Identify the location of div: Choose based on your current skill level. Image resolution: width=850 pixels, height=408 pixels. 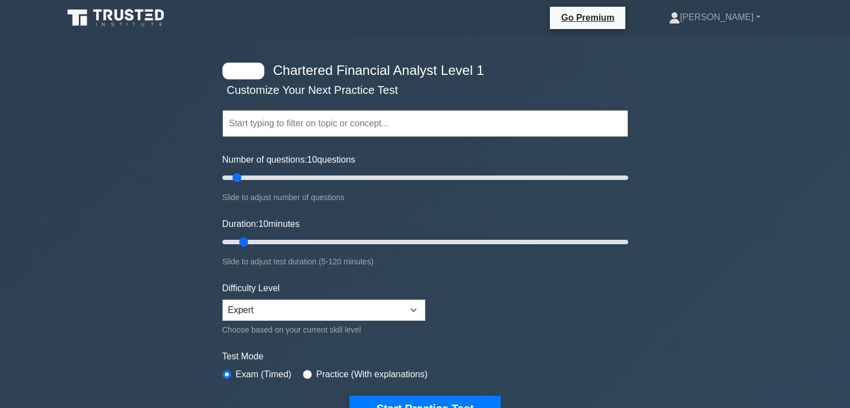
(323, 330).